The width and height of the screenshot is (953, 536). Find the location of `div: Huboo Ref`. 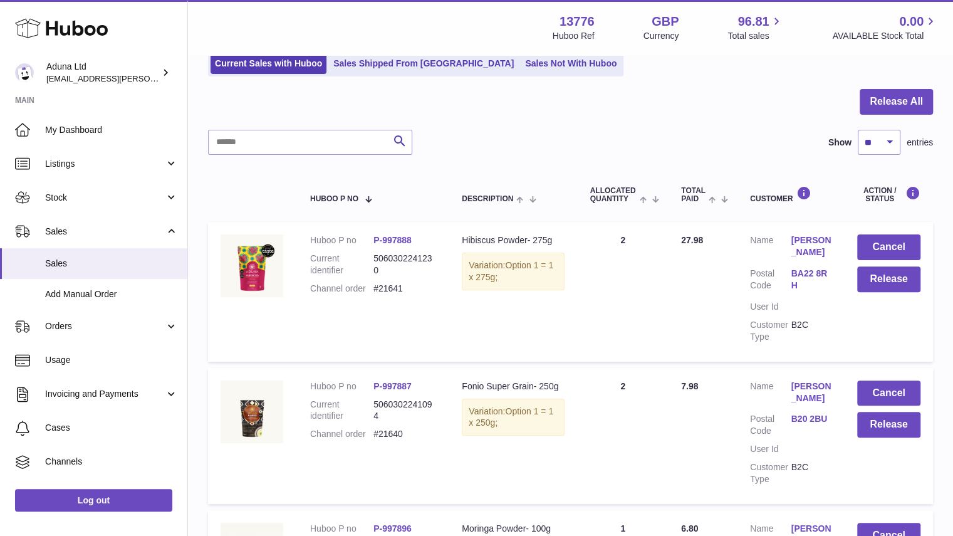

div: Huboo Ref is located at coordinates (573, 36).